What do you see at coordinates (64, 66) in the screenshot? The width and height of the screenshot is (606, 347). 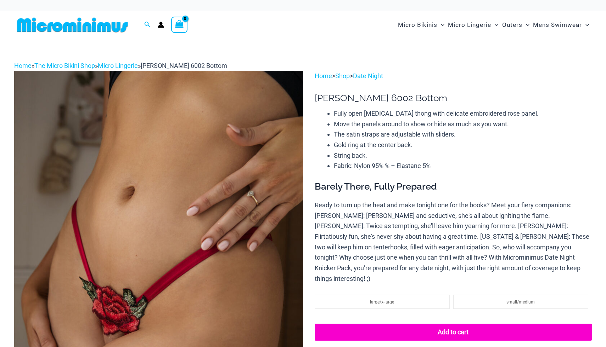 I see `a: The Micro Bikini Shop` at bounding box center [64, 66].